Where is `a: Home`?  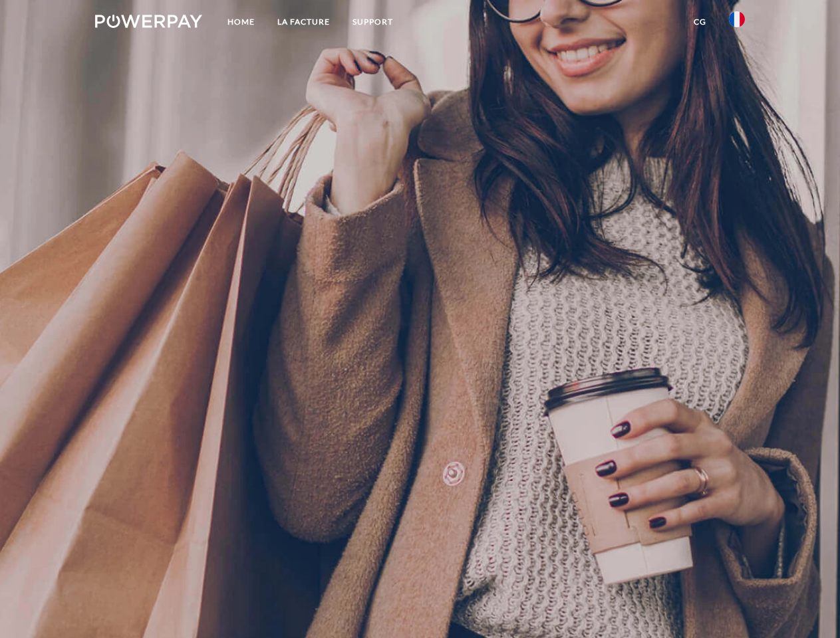 a: Home is located at coordinates (241, 22).